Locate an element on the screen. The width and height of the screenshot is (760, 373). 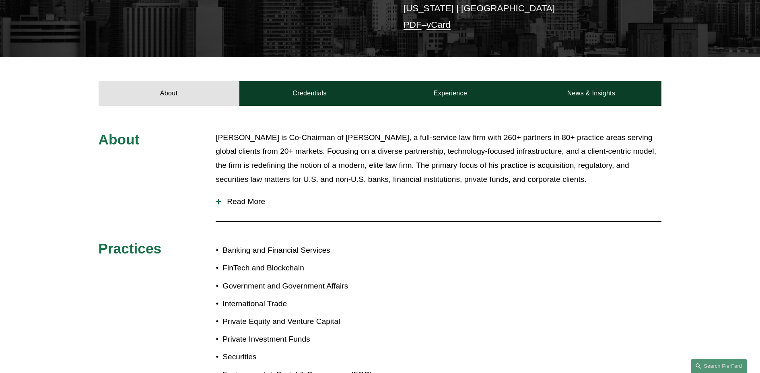
a: News & Insights is located at coordinates (591, 93).